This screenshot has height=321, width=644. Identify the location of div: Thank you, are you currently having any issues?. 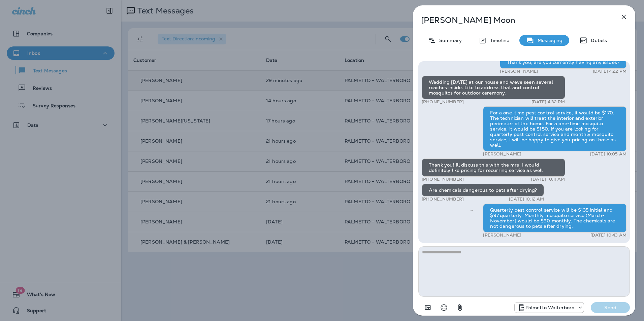
(563, 62).